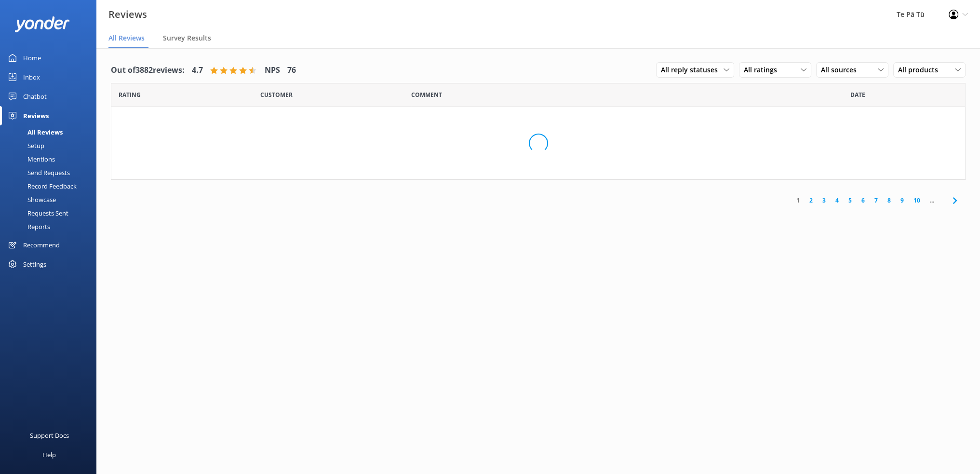 This screenshot has height=474, width=980. Describe the element at coordinates (51, 186) in the screenshot. I see `a: Record Feedback` at that location.